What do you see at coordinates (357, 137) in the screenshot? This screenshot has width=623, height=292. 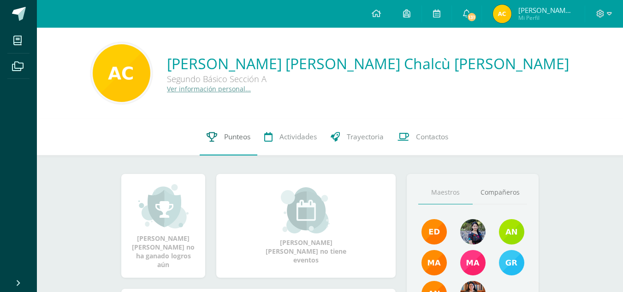 I see `a: Trayectoria` at bounding box center [357, 137].